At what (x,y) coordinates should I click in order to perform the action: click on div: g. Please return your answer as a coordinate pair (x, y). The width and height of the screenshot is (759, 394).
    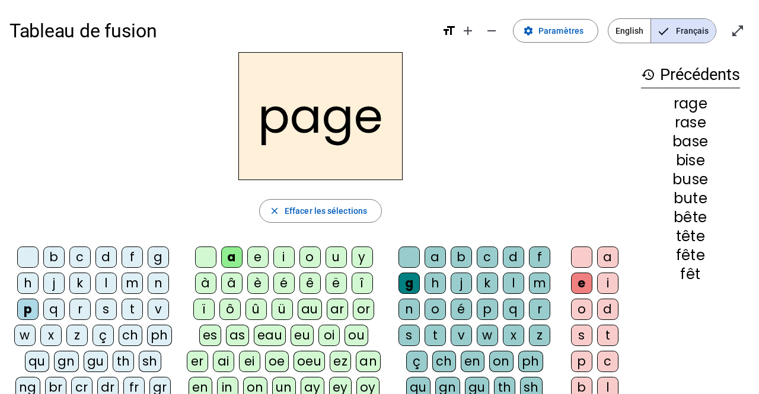
    Looking at the image, I should click on (409, 283).